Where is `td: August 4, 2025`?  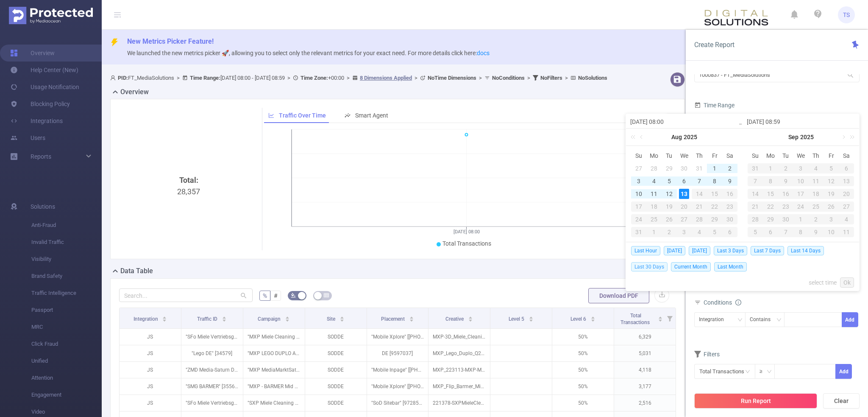 td: August 4, 2025 is located at coordinates (654, 181).